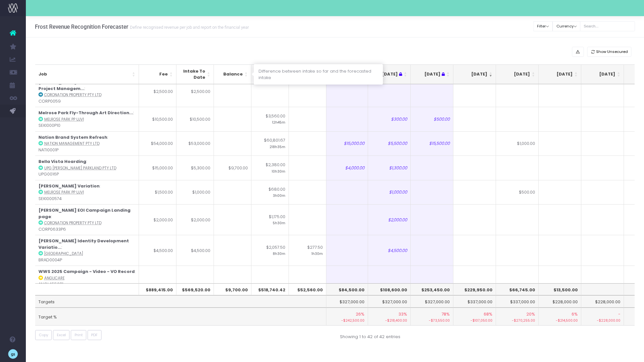 This screenshot has width=644, height=362. Describe the element at coordinates (389, 119) in the screenshot. I see `td: $300.00` at that location.